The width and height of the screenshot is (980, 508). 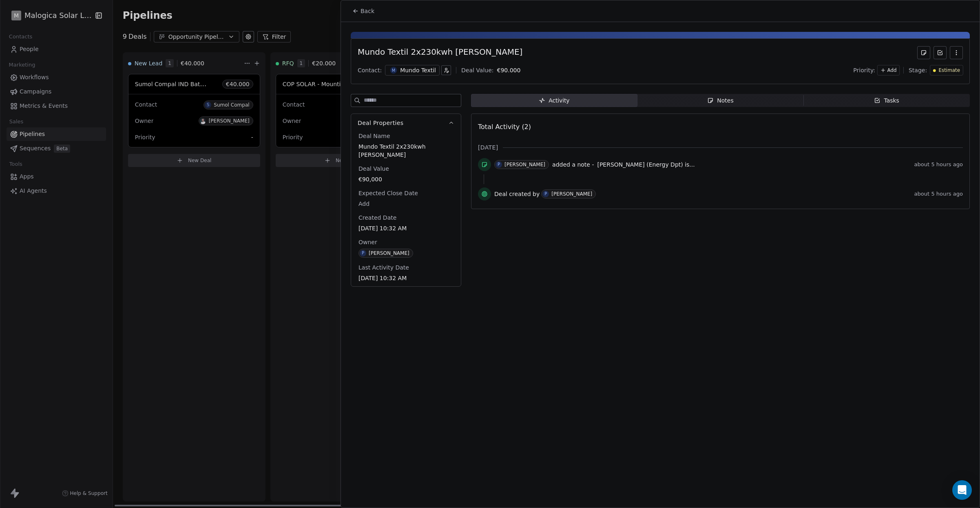 What do you see at coordinates (477, 70) in the screenshot?
I see `div: Deal Value:` at bounding box center [477, 70].